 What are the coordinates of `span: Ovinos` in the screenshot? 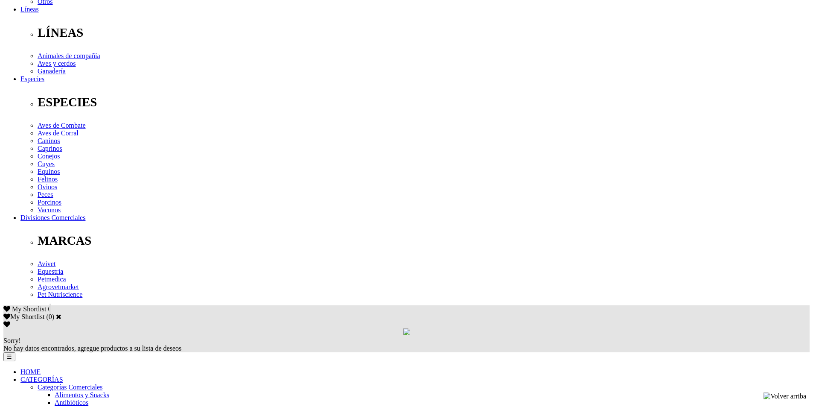 It's located at (47, 187).